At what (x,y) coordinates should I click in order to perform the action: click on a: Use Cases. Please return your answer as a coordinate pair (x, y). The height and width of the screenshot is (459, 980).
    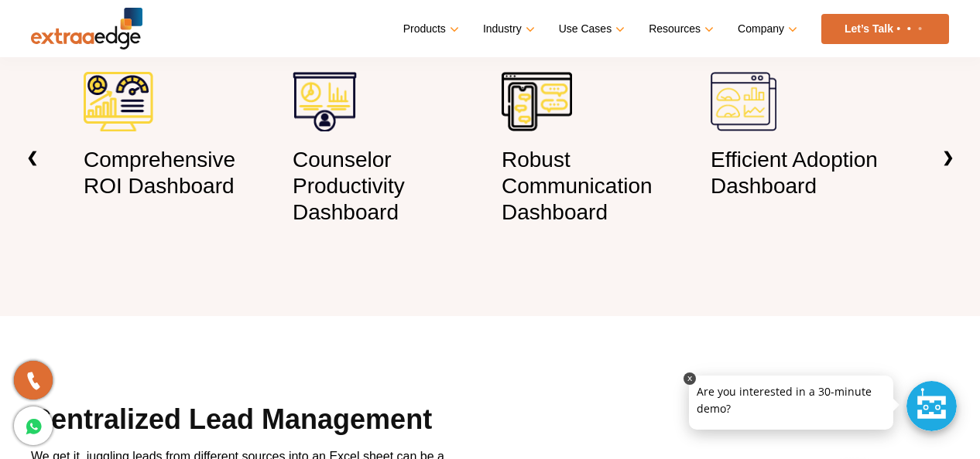
    Looking at the image, I should click on (590, 29).